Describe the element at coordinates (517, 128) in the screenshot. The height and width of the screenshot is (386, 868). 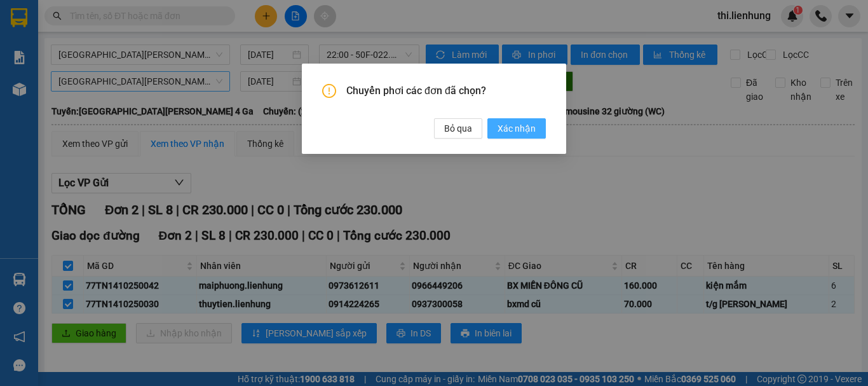
I see `span: Xác nhận` at that location.